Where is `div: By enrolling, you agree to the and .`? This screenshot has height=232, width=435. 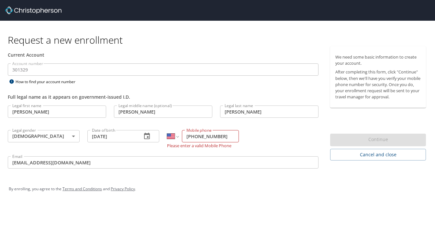 div: By enrolling, you agree to the and . is located at coordinates (218, 189).